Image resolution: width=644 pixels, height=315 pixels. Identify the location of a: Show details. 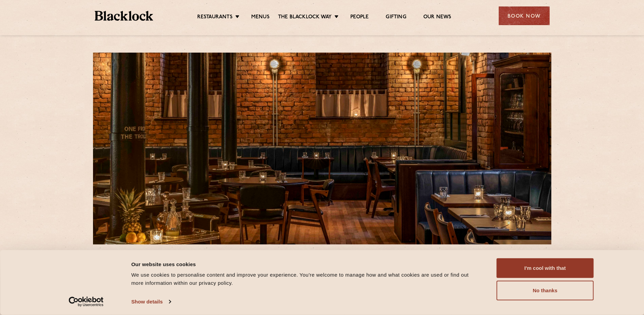
(151, 302).